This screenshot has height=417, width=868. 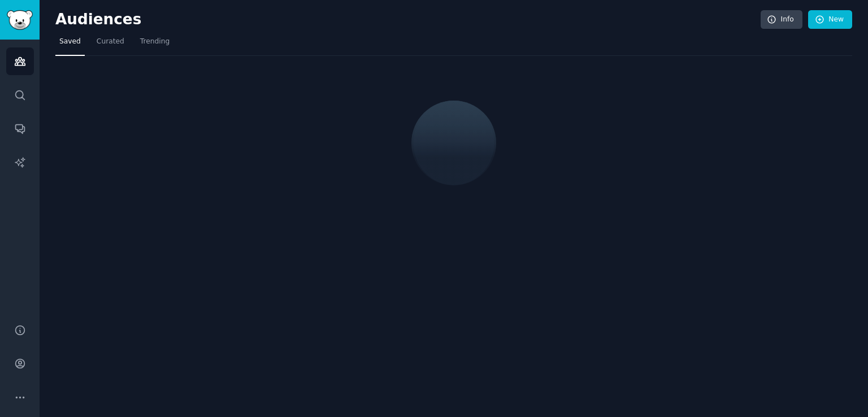 I want to click on img: GummySearch logo, so click(x=20, y=20).